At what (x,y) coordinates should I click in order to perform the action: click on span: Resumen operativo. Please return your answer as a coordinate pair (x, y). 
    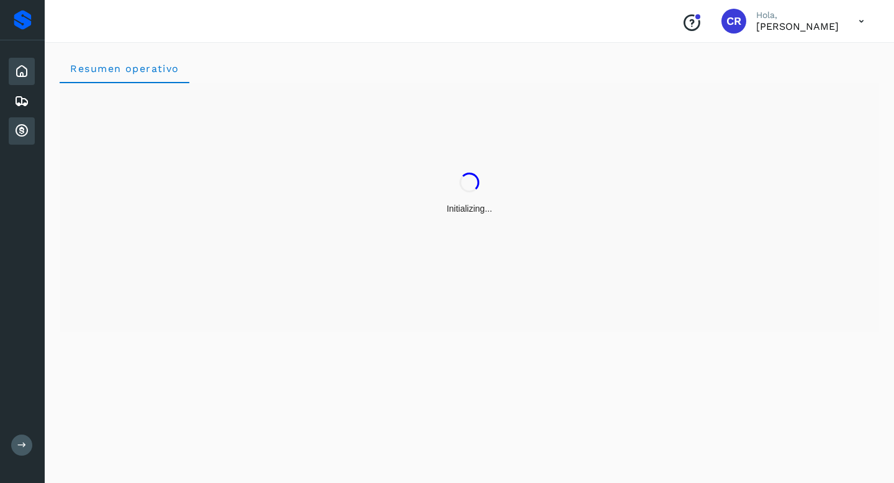
    Looking at the image, I should click on (124, 68).